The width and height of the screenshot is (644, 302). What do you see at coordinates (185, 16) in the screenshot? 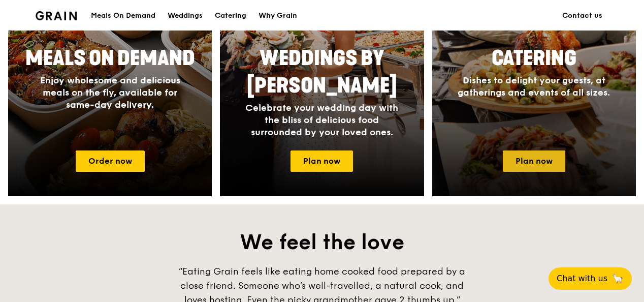
I see `div: Weddings` at bounding box center [185, 16].